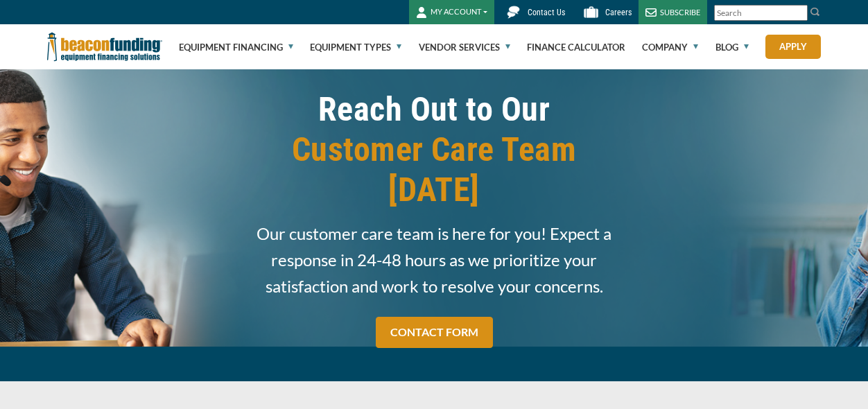 The height and width of the screenshot is (409, 868). I want to click on input: Search, so click(760, 12).